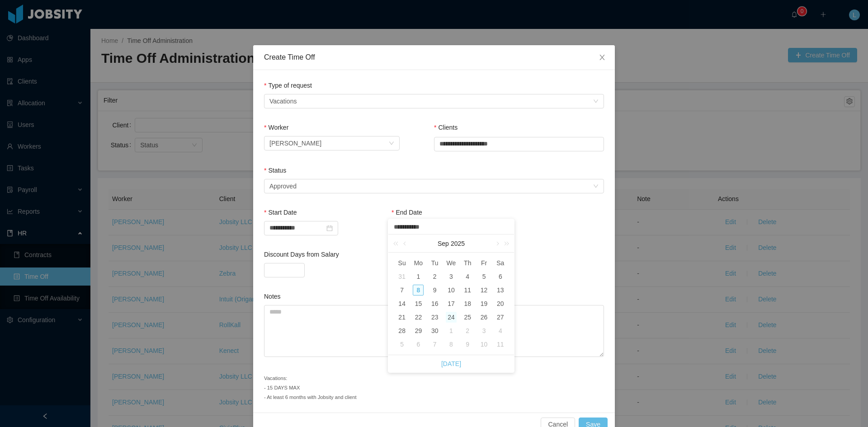  Describe the element at coordinates (451, 263) in the screenshot. I see `th: Wed` at that location.